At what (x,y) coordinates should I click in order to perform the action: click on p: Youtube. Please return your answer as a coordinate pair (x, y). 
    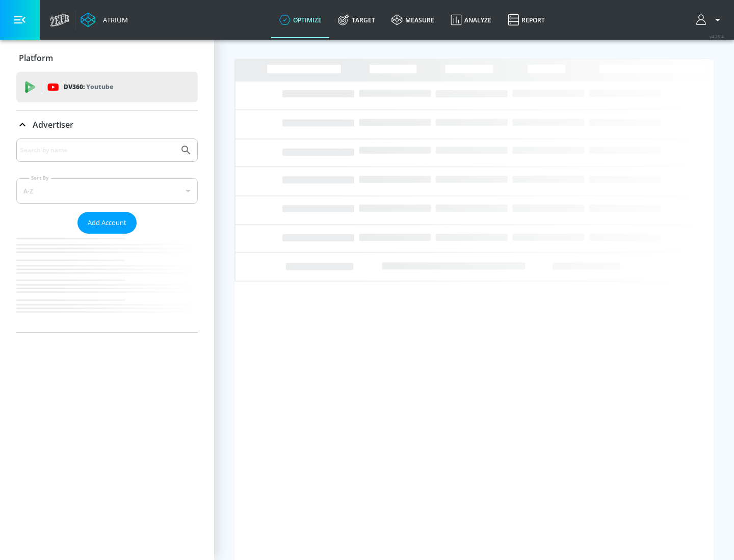
    Looking at the image, I should click on (99, 86).